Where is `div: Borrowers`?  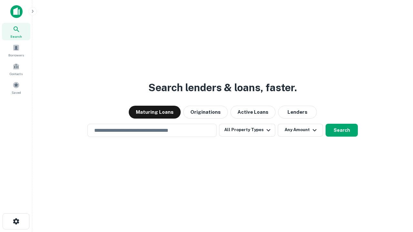
div: Borrowers is located at coordinates (16, 50).